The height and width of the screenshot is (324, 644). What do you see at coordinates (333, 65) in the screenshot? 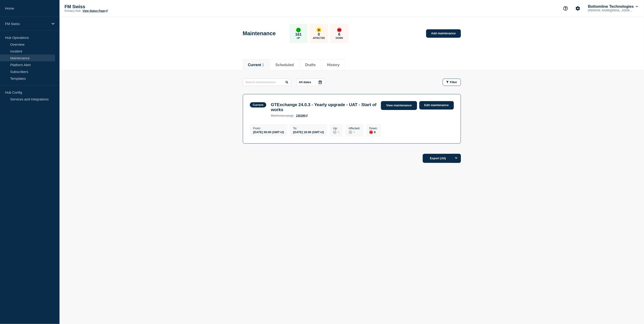
I see `button: History` at bounding box center [333, 65].